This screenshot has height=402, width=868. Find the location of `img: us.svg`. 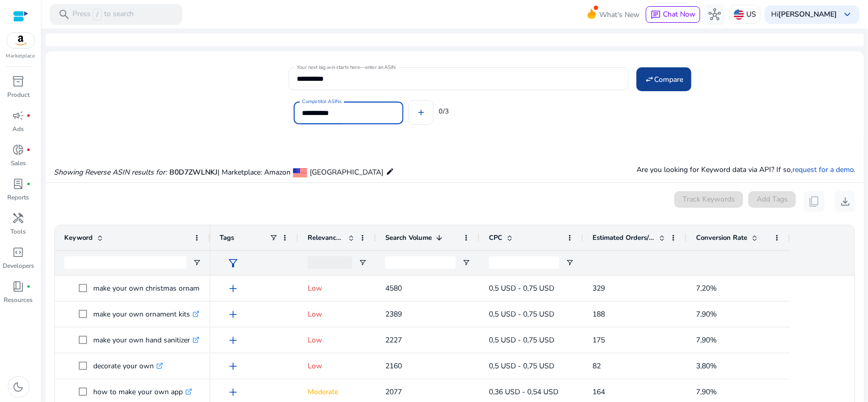

img: us.svg is located at coordinates (739, 14).